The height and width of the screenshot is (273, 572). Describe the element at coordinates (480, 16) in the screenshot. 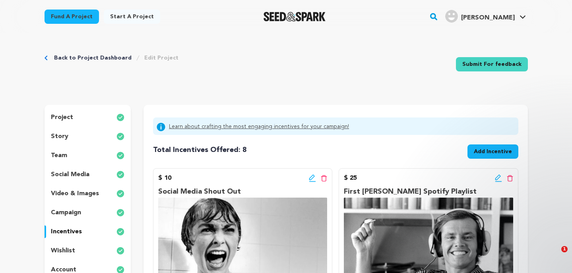

I see `div: Freeman M.'s Profile` at that location.